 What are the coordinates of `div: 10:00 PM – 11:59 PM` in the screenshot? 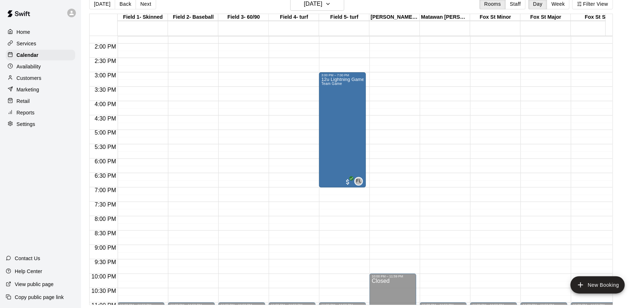 It's located at (393, 277).